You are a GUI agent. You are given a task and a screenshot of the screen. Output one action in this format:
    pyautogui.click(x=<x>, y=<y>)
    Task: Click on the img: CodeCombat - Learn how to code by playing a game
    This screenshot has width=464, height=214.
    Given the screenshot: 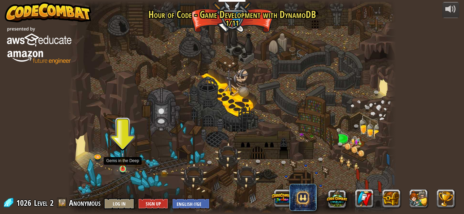 What is the action you would take?
    pyautogui.click(x=48, y=12)
    